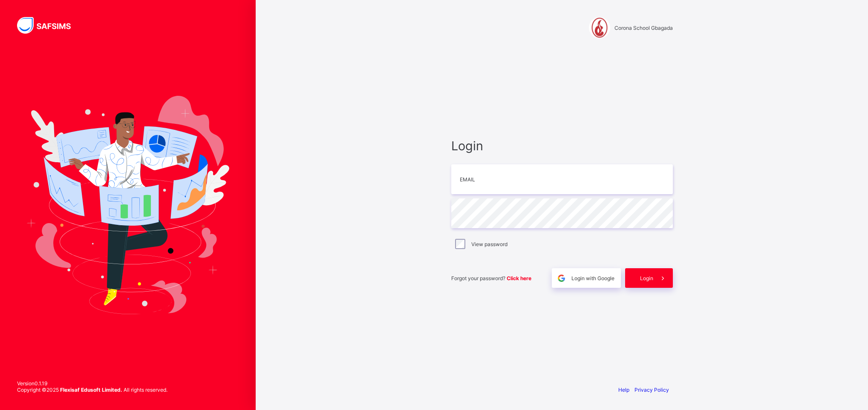 The image size is (868, 410). What do you see at coordinates (652, 390) in the screenshot?
I see `a: Privacy Policy` at bounding box center [652, 390].